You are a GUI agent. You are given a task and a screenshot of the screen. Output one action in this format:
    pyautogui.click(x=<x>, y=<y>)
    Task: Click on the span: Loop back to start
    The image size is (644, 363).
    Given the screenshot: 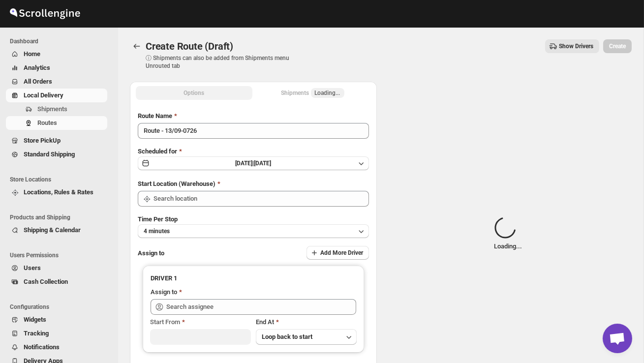 What is the action you would take?
    pyautogui.click(x=287, y=337)
    